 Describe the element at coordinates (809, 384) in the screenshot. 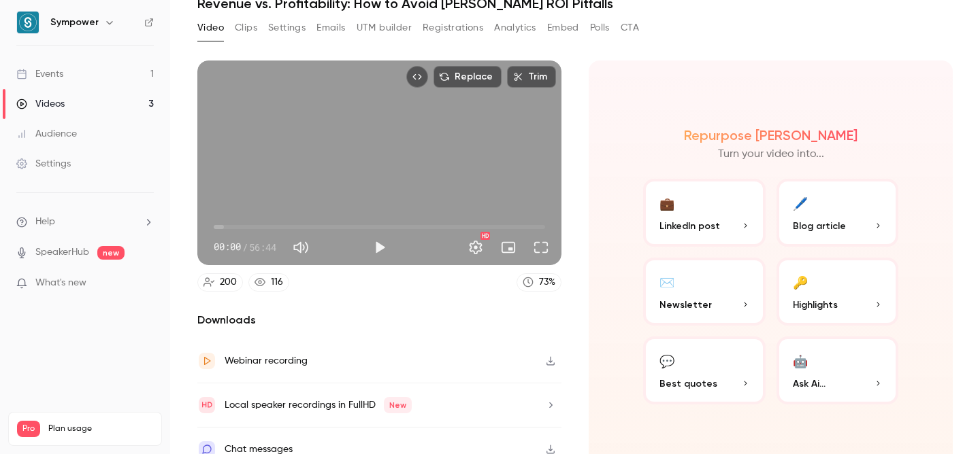

I see `span: Ask Ai...` at that location.